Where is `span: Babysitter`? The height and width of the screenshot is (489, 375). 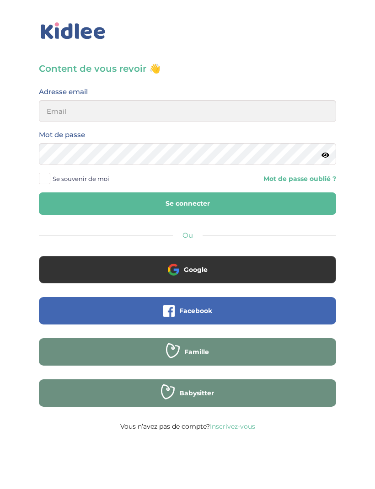 span: Babysitter is located at coordinates (197, 393).